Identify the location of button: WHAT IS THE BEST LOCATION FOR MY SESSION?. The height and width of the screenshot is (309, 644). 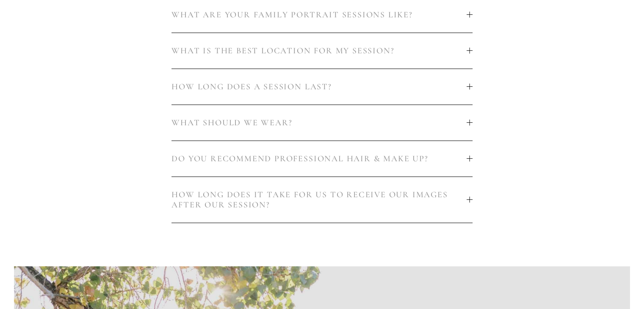
(322, 51).